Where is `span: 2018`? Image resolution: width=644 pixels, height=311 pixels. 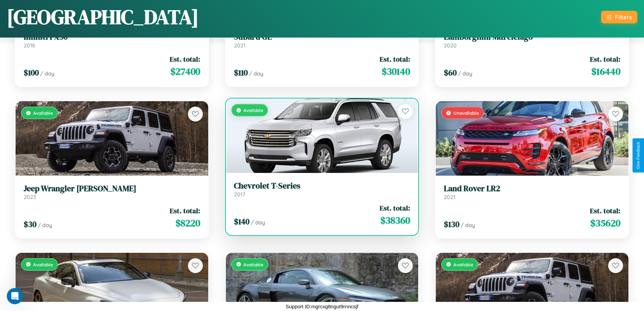
span: 2018 is located at coordinates (29, 45).